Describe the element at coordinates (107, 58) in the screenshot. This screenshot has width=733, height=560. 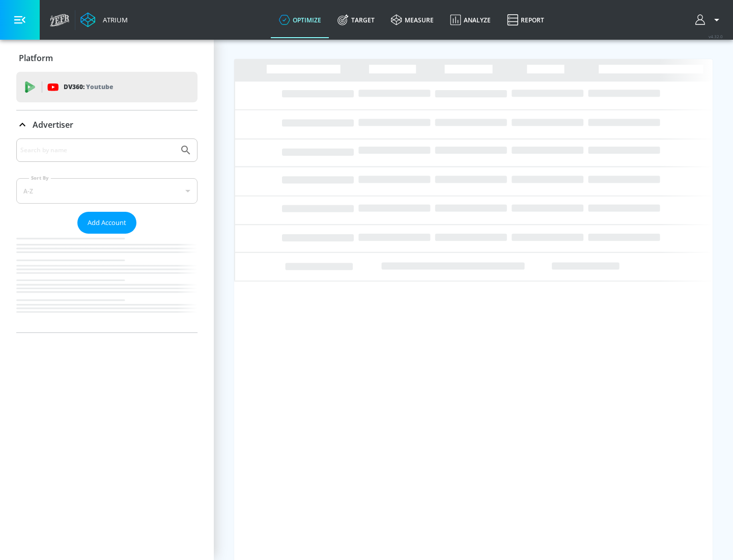
I see `div: Platform` at that location.